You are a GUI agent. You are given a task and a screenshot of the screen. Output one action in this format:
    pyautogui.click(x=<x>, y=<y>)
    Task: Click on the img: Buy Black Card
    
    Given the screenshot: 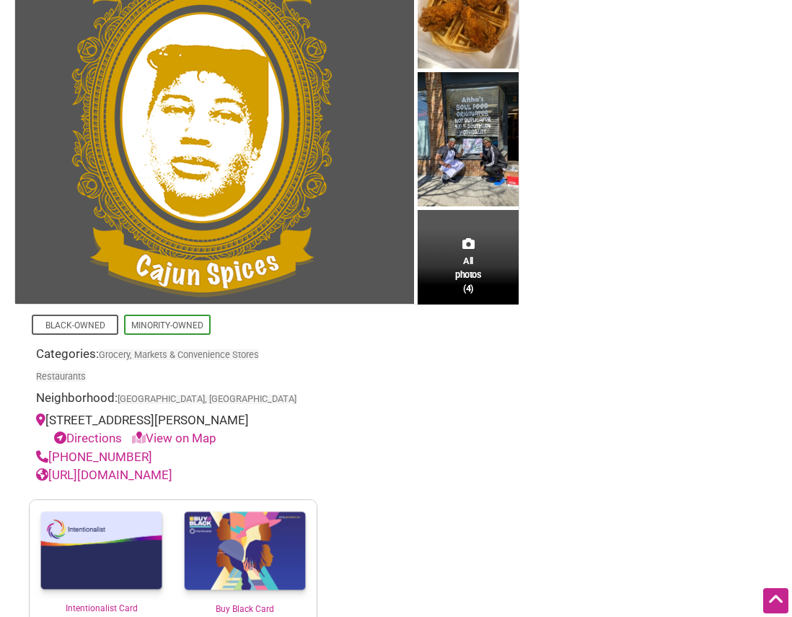 What is the action you would take?
    pyautogui.click(x=245, y=551)
    